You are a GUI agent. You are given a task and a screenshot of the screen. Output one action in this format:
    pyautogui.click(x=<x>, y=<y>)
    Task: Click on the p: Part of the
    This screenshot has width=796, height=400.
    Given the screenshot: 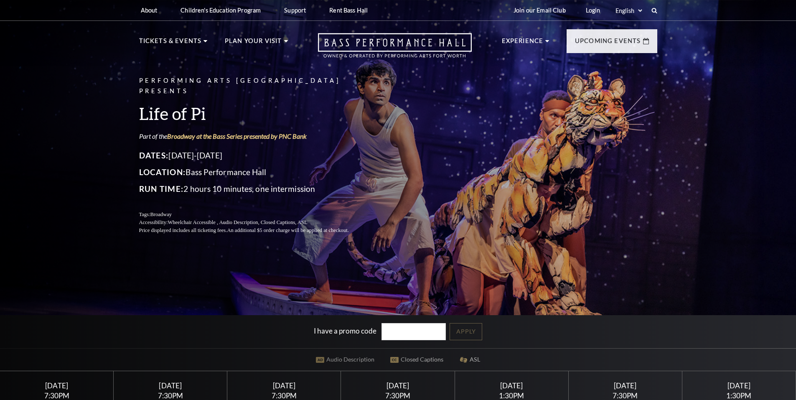 What is the action you would take?
    pyautogui.click(x=254, y=136)
    